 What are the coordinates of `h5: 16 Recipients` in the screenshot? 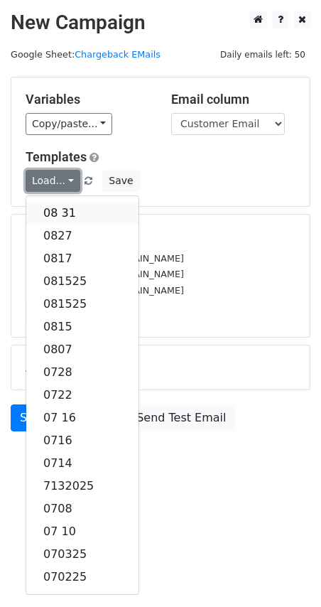 It's located at (161, 237).